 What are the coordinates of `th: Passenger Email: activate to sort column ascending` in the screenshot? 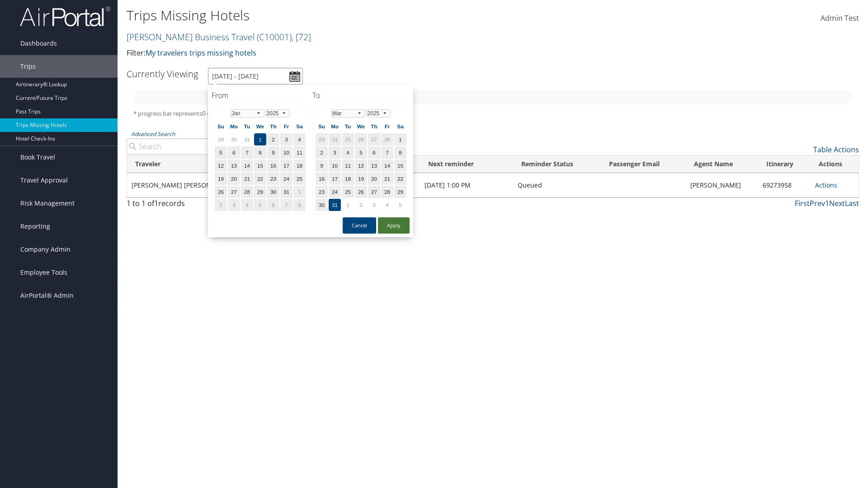 It's located at (644, 164).